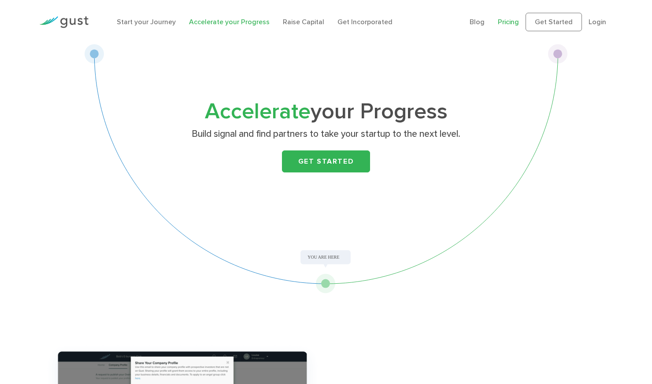 The height and width of the screenshot is (384, 652). Describe the element at coordinates (64, 22) in the screenshot. I see `img: Gust Logo` at that location.